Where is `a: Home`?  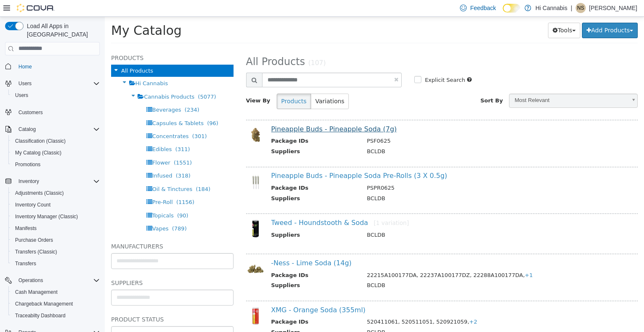 a: Home is located at coordinates (25, 67).